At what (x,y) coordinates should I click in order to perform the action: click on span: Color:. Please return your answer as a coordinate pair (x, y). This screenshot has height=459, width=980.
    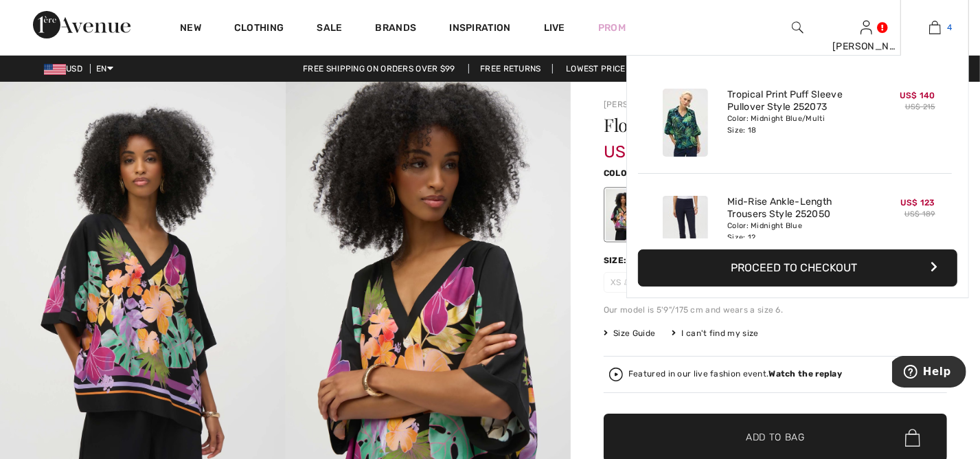
    Looking at the image, I should click on (620, 173).